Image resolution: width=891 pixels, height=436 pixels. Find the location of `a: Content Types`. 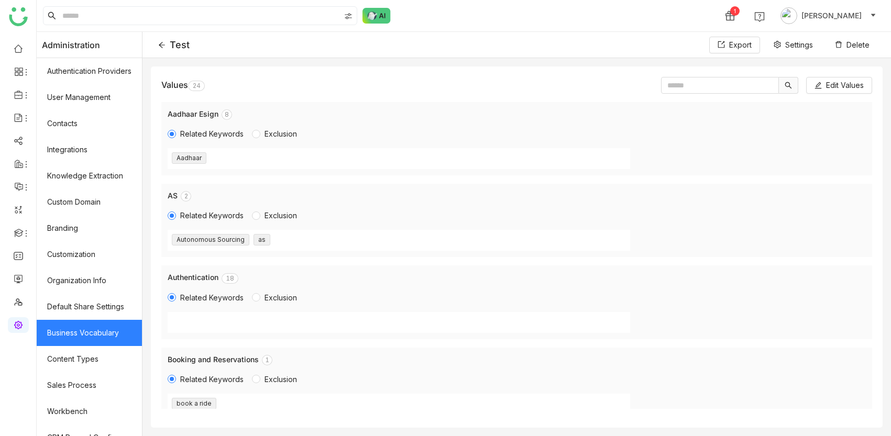

a: Content Types is located at coordinates (89, 359).